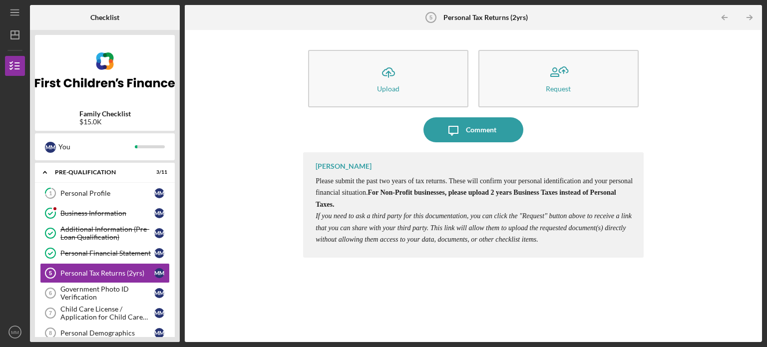 The image size is (767, 347). Describe the element at coordinates (107, 273) in the screenshot. I see `div: Personal Tax Returns (2yrs)` at that location.